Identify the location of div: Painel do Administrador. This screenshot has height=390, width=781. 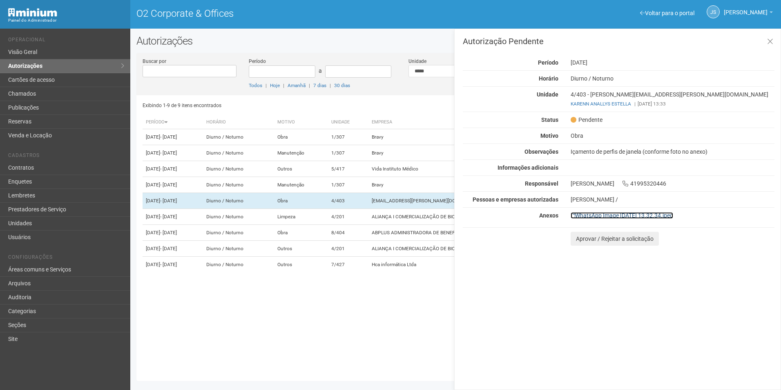
(66, 20).